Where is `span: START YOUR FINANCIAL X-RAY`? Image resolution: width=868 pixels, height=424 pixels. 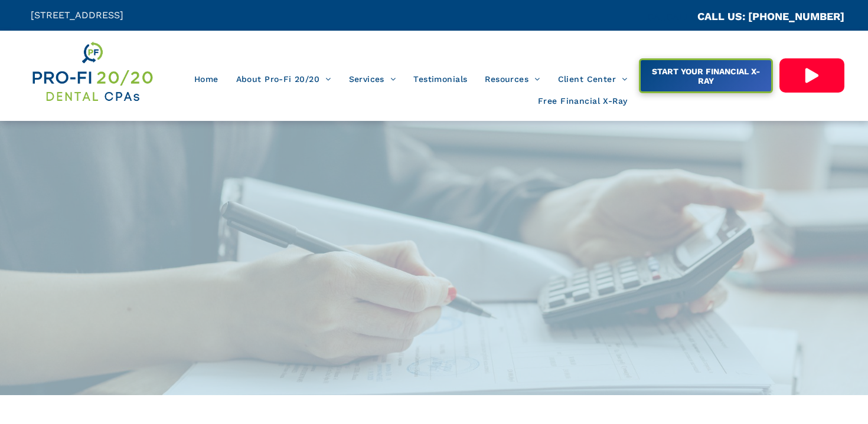 span: START YOUR FINANCIAL X-RAY is located at coordinates (705, 76).